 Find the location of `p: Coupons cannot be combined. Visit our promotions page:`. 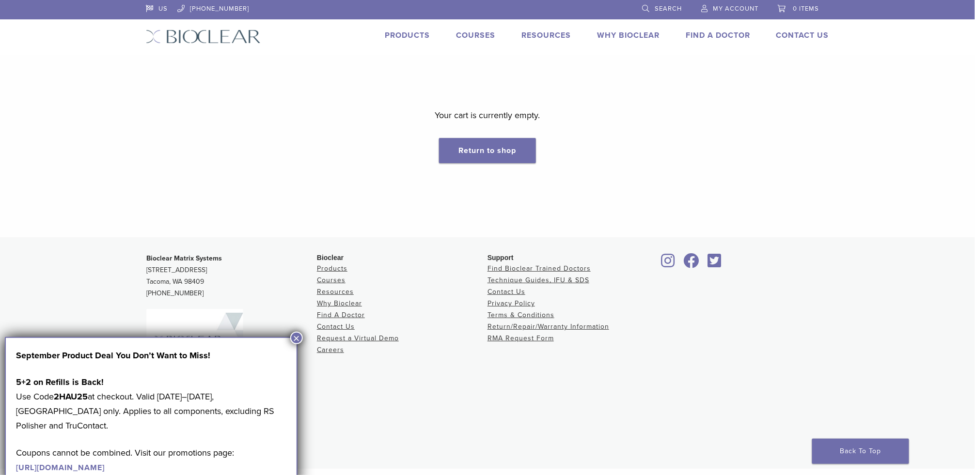

p: Coupons cannot be combined. Visit our promotions page: is located at coordinates (151, 460).